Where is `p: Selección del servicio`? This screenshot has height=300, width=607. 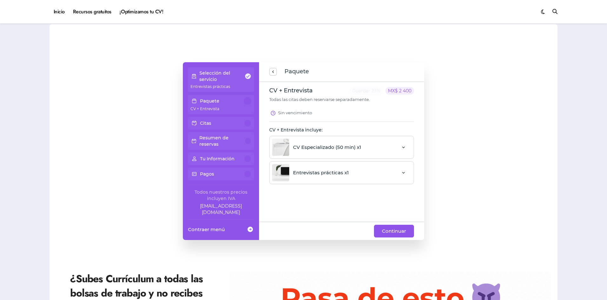 p: Selección del servicio is located at coordinates (222, 76).